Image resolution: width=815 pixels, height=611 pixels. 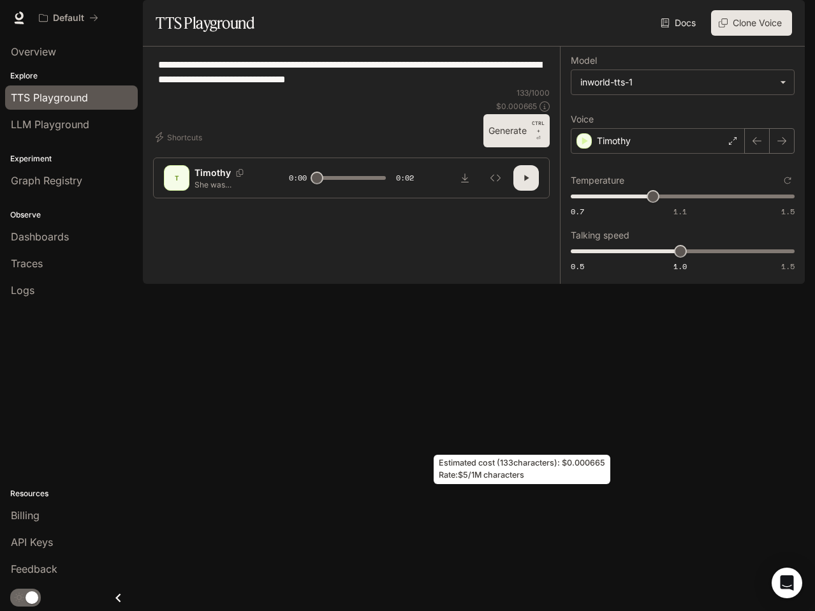 I want to click on div: Estimated cost ( 133 characters): $ 0.000665 Rate: $5/1M characters, so click(x=522, y=470).